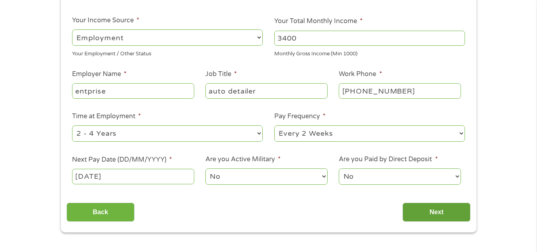 Image resolution: width=537 pixels, height=252 pixels. I want to click on div: Your Employment / Other Status, so click(167, 53).